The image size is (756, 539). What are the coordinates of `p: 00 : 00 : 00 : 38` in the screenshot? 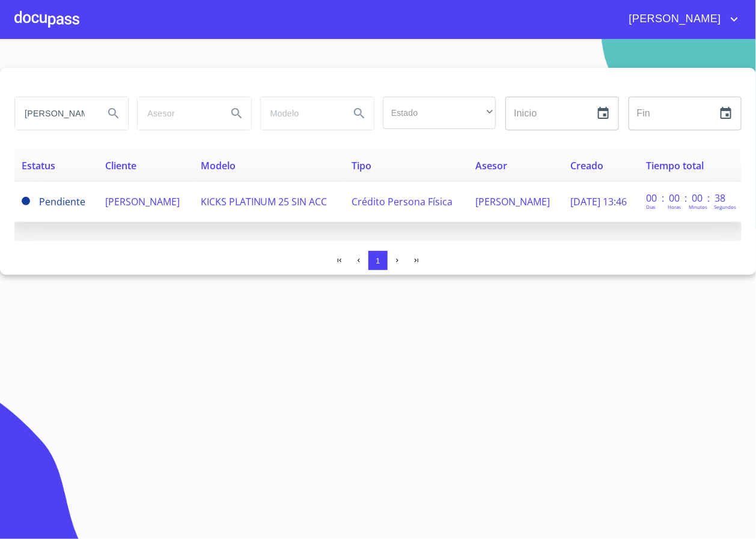 It's located at (687, 198).